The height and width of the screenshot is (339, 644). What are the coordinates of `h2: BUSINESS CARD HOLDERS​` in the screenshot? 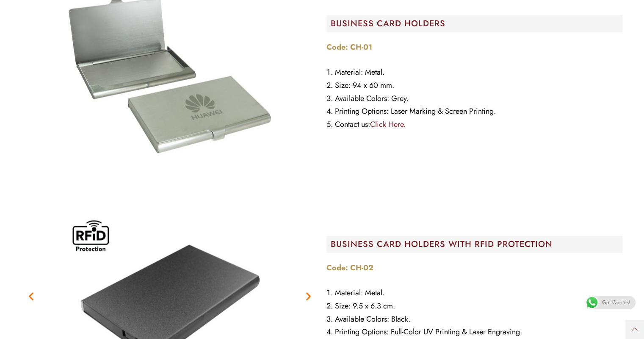 It's located at (477, 24).